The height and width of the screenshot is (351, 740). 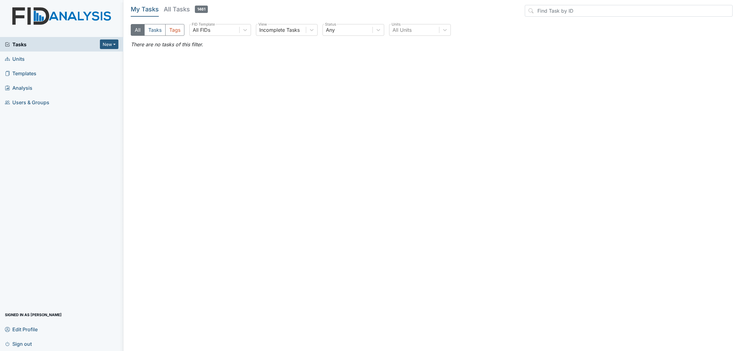 I want to click on button: Tasks, so click(x=155, y=30).